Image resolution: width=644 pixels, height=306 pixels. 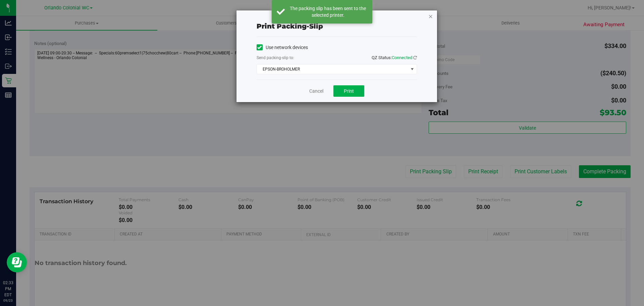 I want to click on button: Print, so click(x=349, y=91).